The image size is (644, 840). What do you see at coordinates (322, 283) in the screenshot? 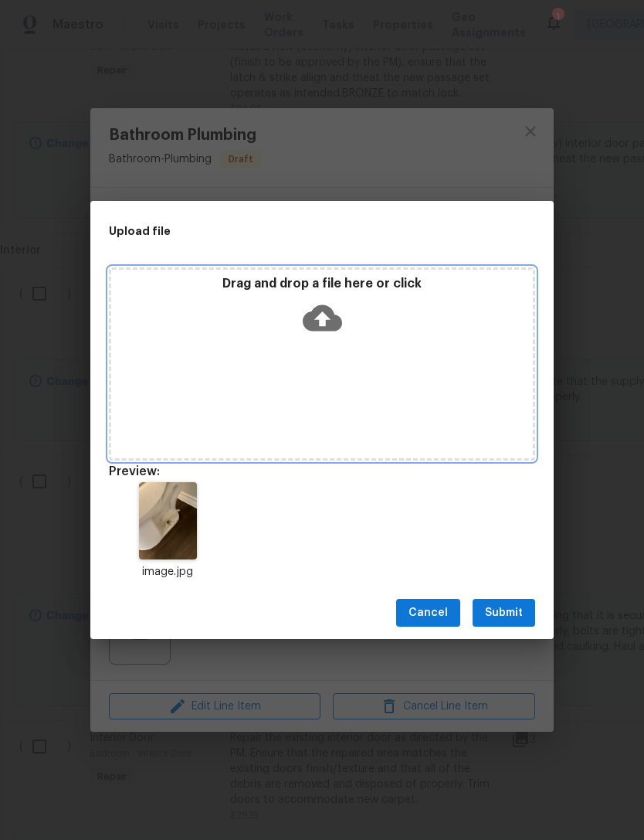
I see `p: Drag and drop a file here or click` at bounding box center [322, 283].